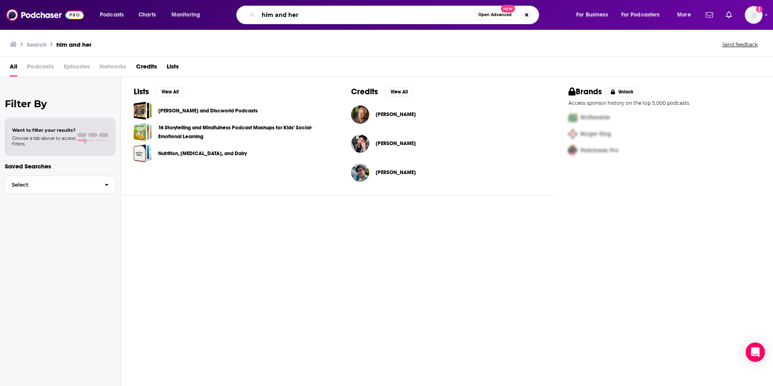  I want to click on div: Open Intercom Messenger, so click(755, 352).